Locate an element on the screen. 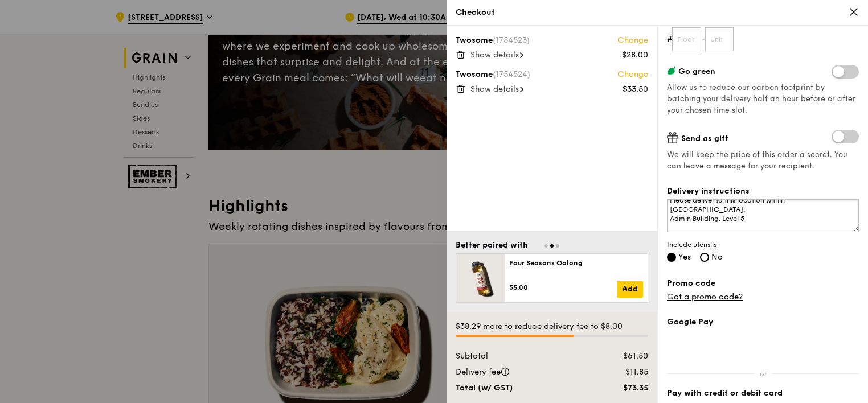  span: Allow us to reduce our carbon footprint by batching your delivery half an hour before or after yo... is located at coordinates (761, 99).